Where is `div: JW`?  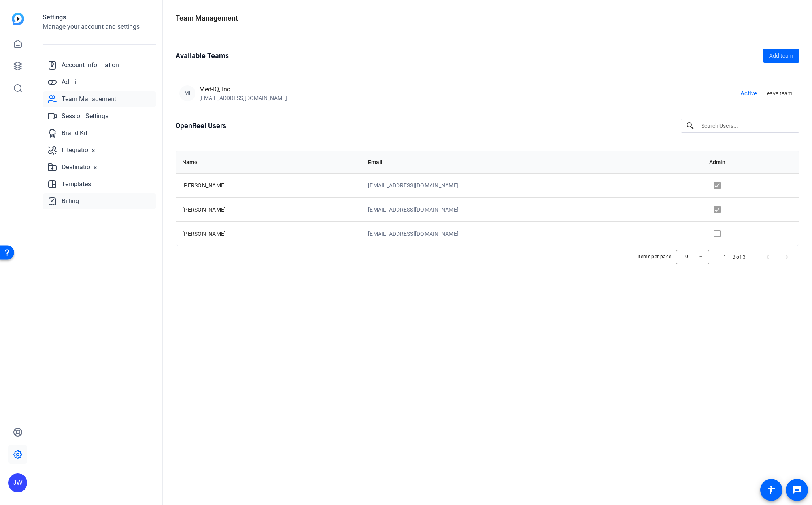
div: JW is located at coordinates (17, 483).